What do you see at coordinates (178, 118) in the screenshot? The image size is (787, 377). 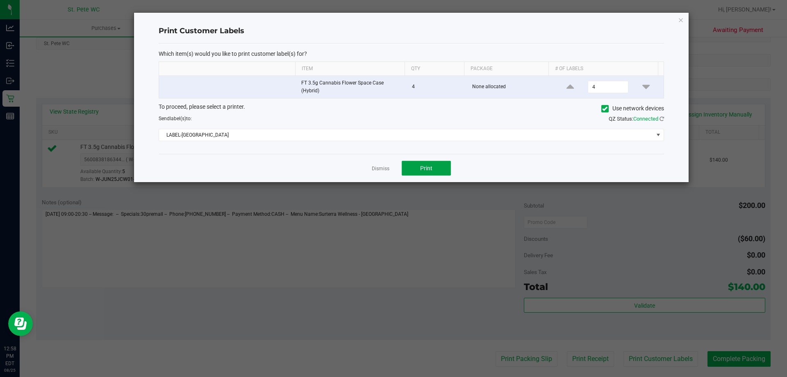 I see `span: label(s)` at bounding box center [178, 118].